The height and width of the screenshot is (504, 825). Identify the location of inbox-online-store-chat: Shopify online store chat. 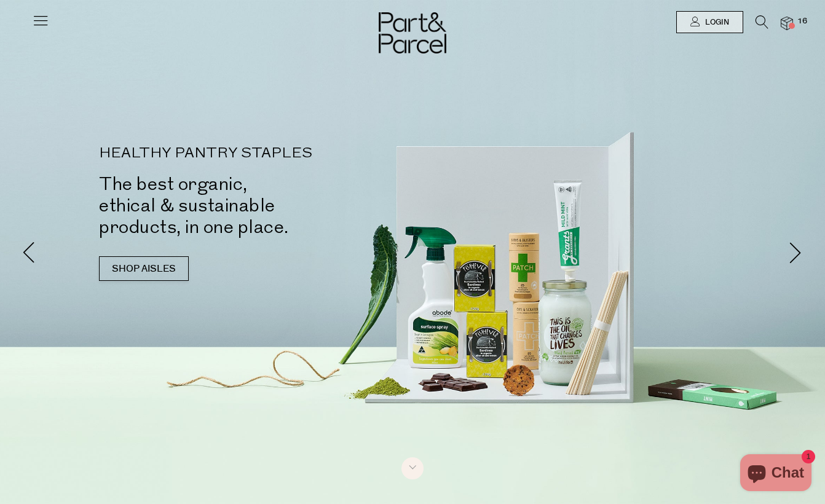
(775, 474).